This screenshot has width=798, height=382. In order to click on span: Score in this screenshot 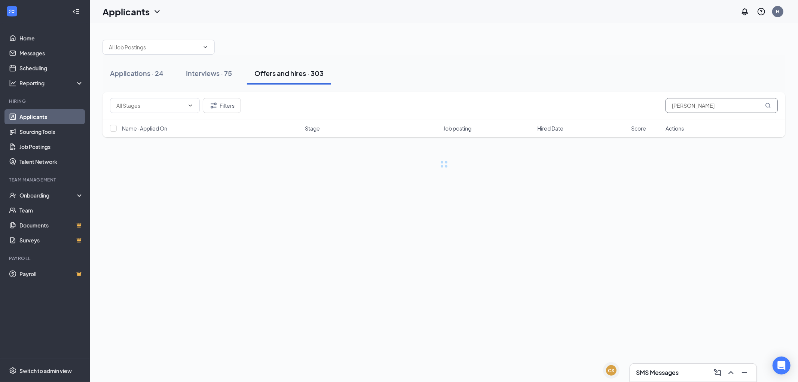, I will do `click(639, 128)`.